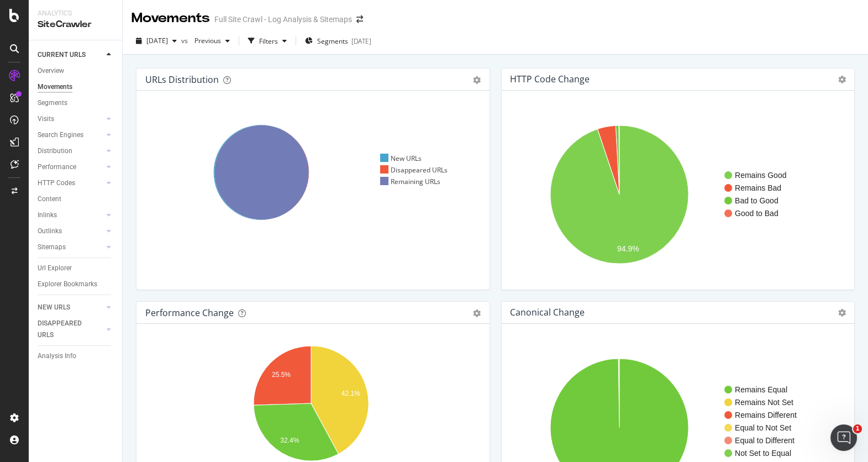 The image size is (868, 462). I want to click on div: HTTP Codes, so click(56, 183).